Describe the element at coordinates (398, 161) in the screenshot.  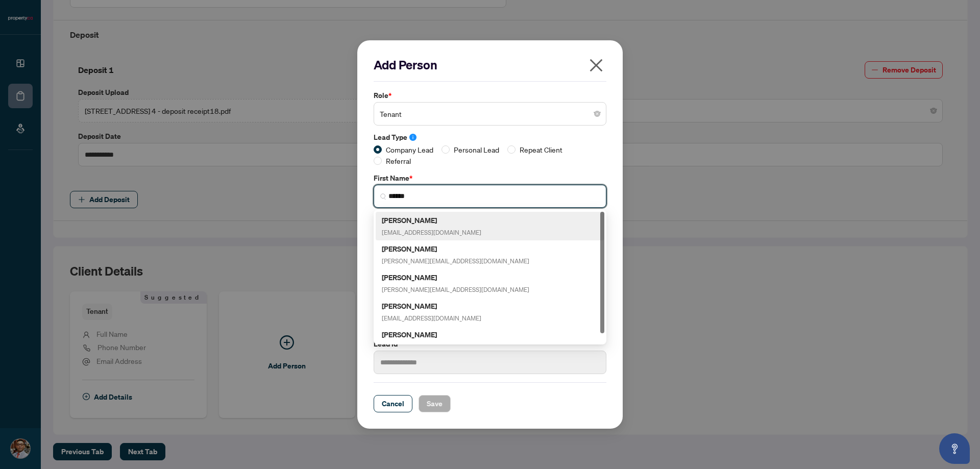
I see `span: Referral` at that location.